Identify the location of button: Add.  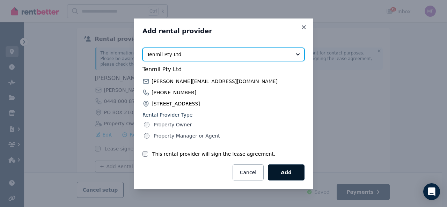
(286, 173).